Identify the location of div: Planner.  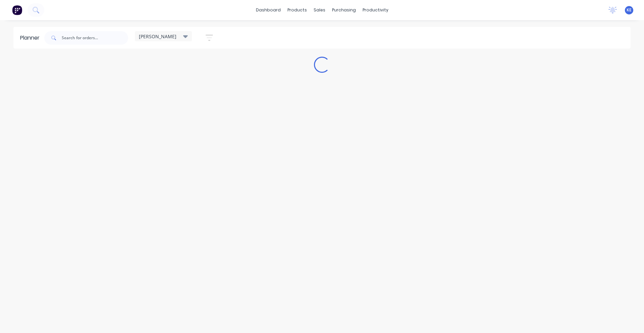
(32, 38).